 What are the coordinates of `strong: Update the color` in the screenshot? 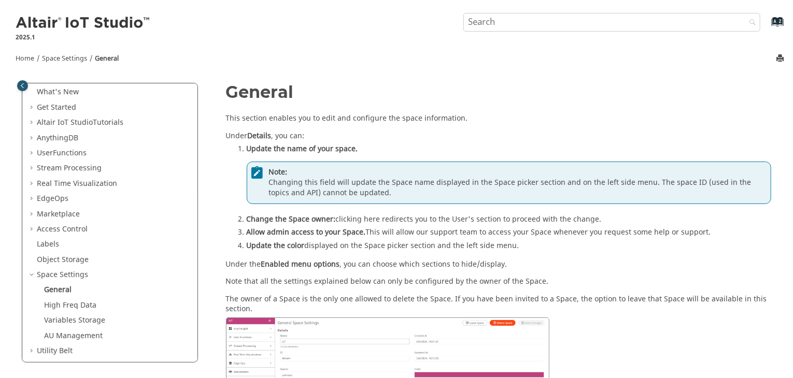 It's located at (276, 246).